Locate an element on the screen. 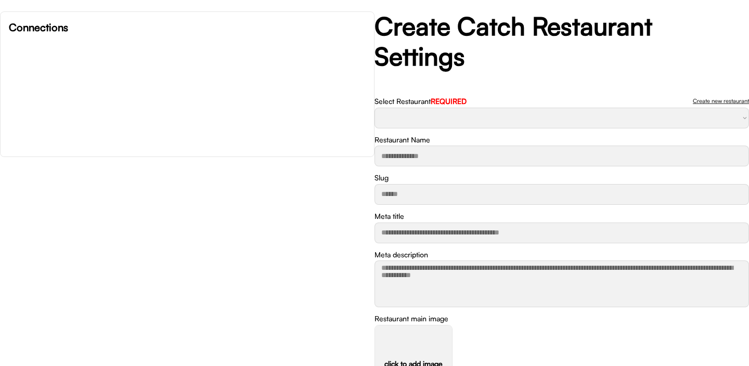 This screenshot has width=749, height=366. div: Slug is located at coordinates (381, 178).